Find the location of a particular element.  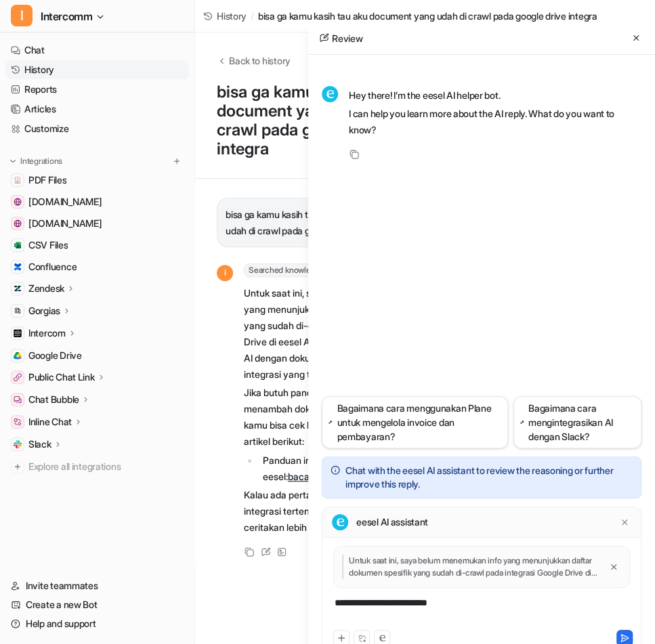

p: Jika butuh panduan cara integrasi atau menambah dokumen dari Google Docs, kamu bisa cek langkah-l... is located at coordinates (337, 417).